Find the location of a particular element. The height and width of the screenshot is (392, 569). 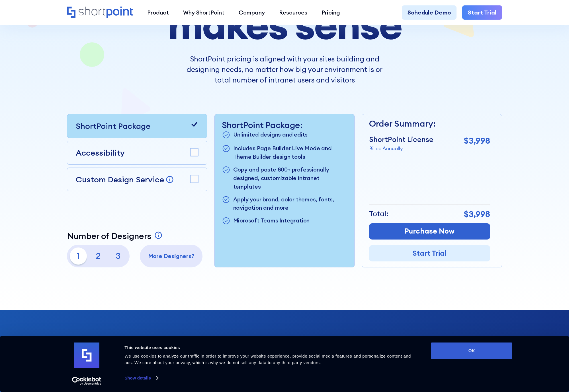

a: Usercentrics Cookiebot - opens in a new window is located at coordinates (87, 381).